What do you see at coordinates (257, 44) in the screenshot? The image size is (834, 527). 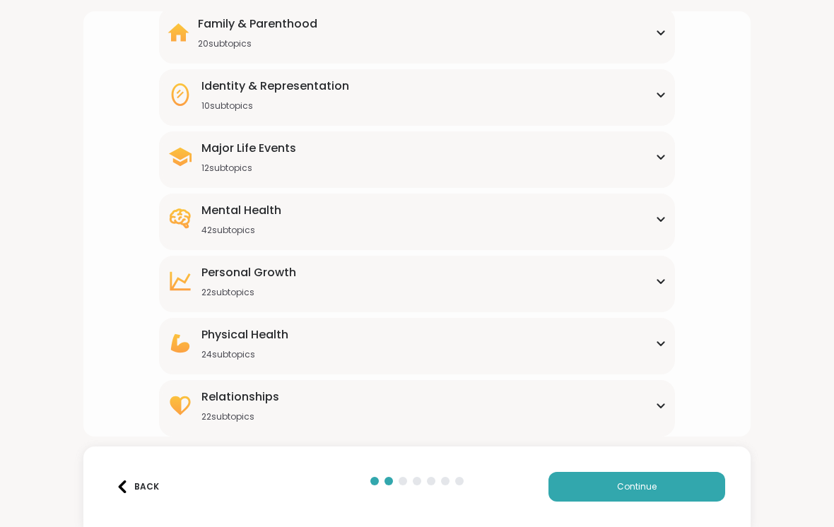 I see `div: 20 subtopics` at bounding box center [257, 44].